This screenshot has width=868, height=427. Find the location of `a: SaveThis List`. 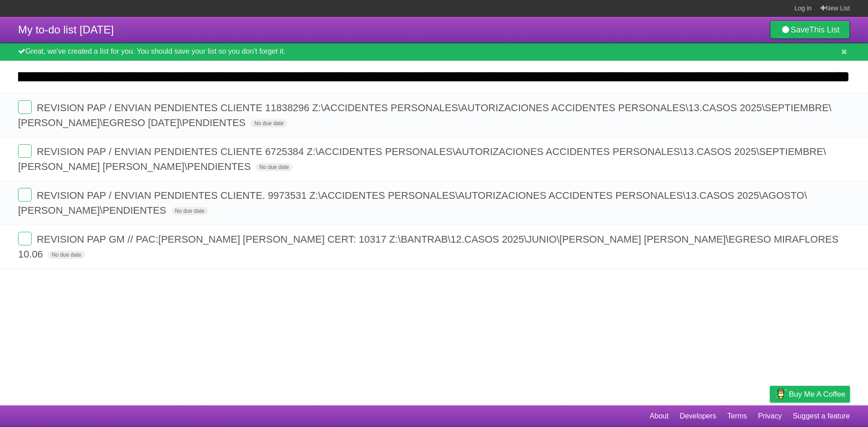

a: SaveThis List is located at coordinates (810, 30).